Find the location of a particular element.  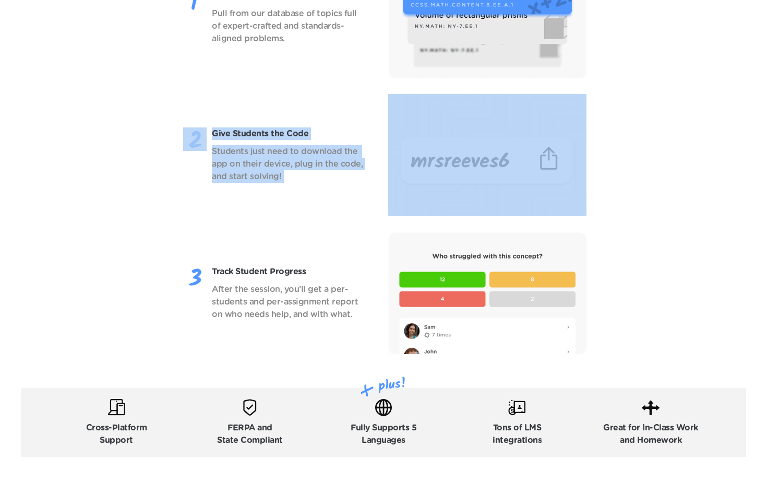

p: After the session, you’ll get a per-students and per-assignment report on who needs help, and wit... is located at coordinates (288, 302).